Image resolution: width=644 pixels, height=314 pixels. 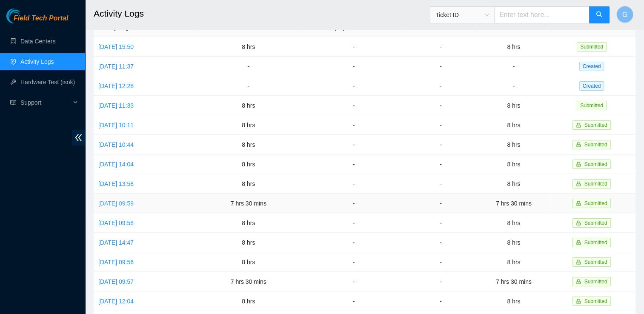 I want to click on a: Data Centers, so click(x=38, y=41).